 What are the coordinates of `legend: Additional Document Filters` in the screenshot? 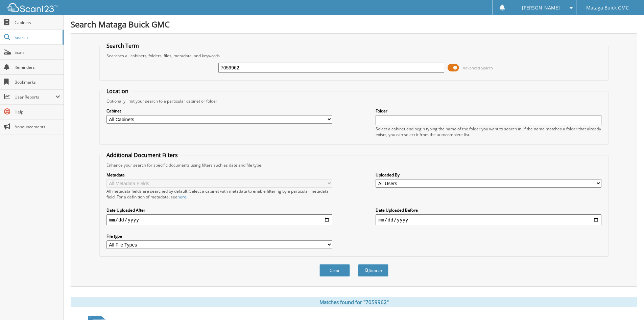 It's located at (142, 155).